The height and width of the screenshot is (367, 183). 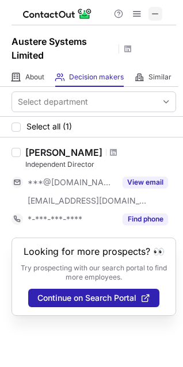 What do you see at coordinates (34, 77) in the screenshot?
I see `span: About` at bounding box center [34, 77].